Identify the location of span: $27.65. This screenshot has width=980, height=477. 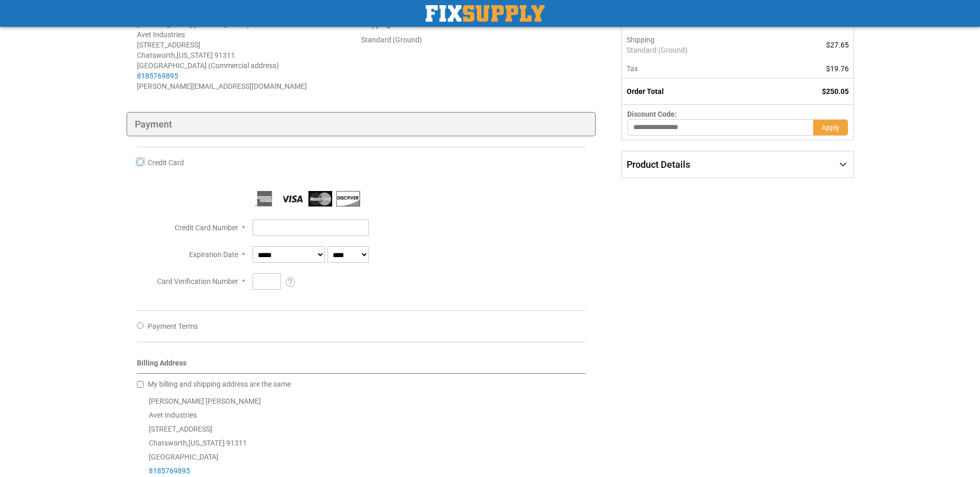
(837, 45).